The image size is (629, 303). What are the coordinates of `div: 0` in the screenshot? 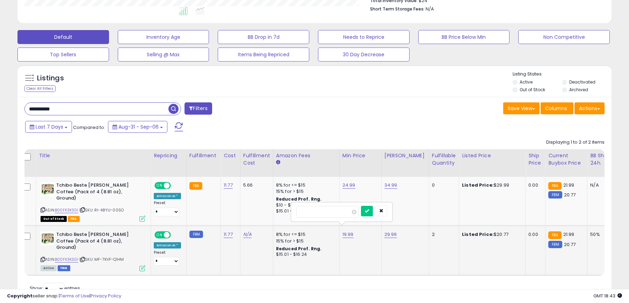 It's located at (443, 185).